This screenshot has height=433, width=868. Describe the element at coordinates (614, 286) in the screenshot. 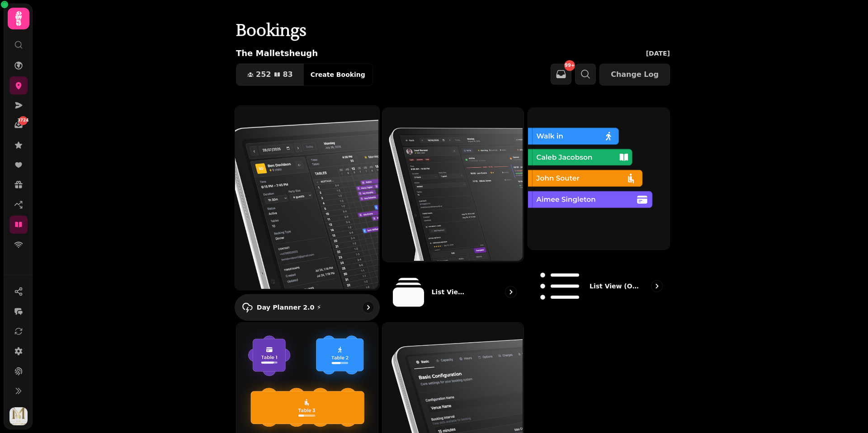

I see `p: List view (Old - going soon)` at that location.